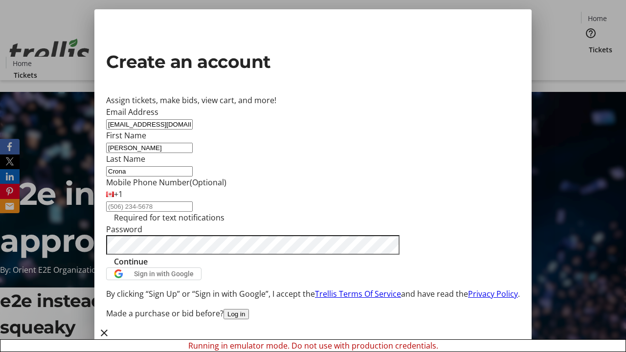 This screenshot has width=626, height=352. What do you see at coordinates (358, 294) in the screenshot?
I see `a: Trellis Terms Of Service` at bounding box center [358, 294].